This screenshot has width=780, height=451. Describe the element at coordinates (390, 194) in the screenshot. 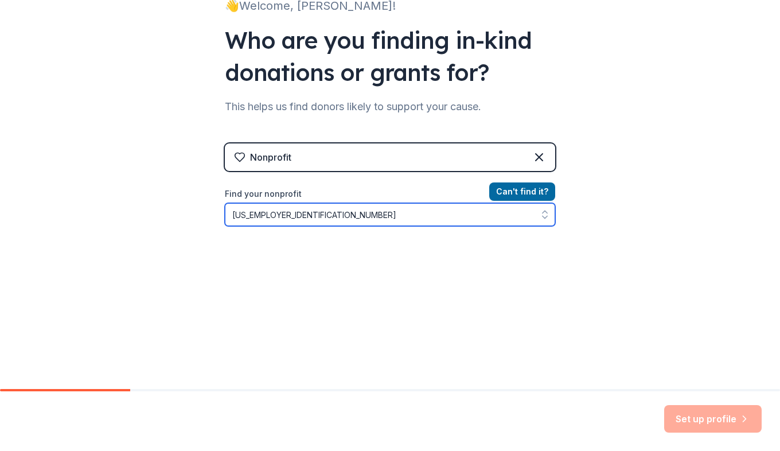

I see `label: Find your nonprofit` at that location.